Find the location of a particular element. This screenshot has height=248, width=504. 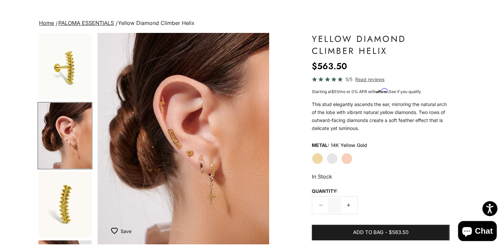

span: $563.50 is located at coordinates (398, 233).